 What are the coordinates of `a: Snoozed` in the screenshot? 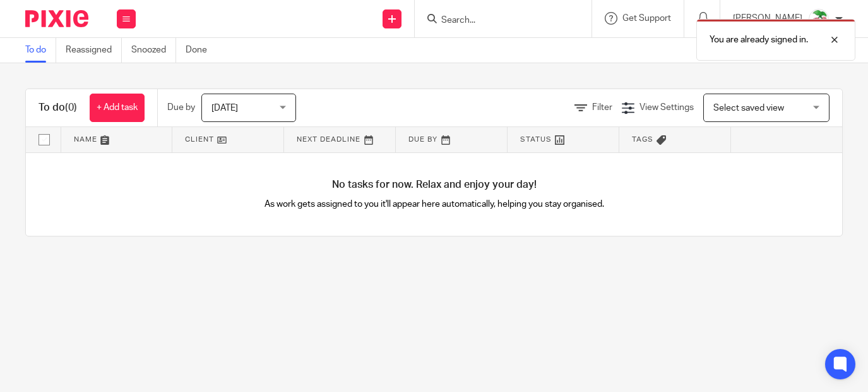 It's located at (153, 50).